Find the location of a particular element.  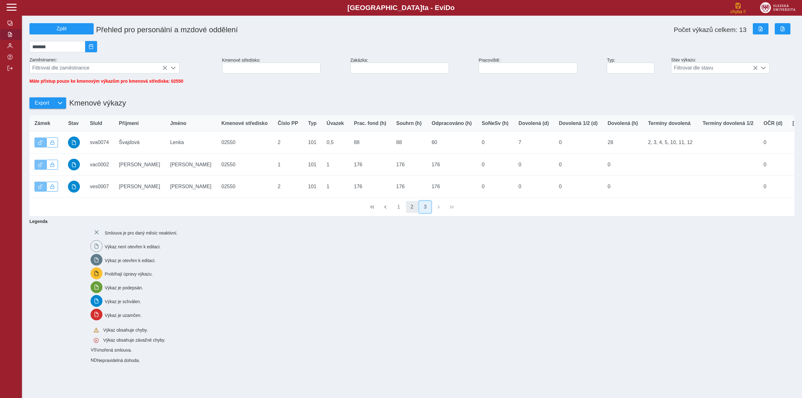

span: Příjmení is located at coordinates (129, 123).